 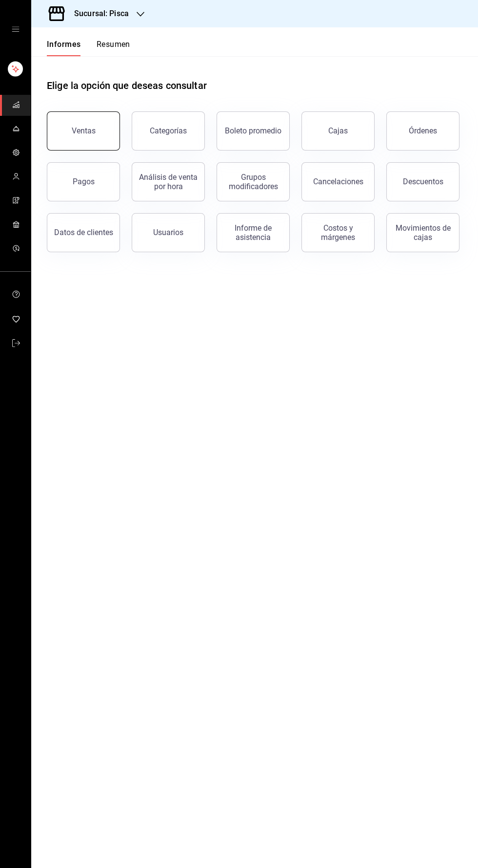 What do you see at coordinates (253, 182) in the screenshot?
I see `button: Grupos modificadores` at bounding box center [253, 182].